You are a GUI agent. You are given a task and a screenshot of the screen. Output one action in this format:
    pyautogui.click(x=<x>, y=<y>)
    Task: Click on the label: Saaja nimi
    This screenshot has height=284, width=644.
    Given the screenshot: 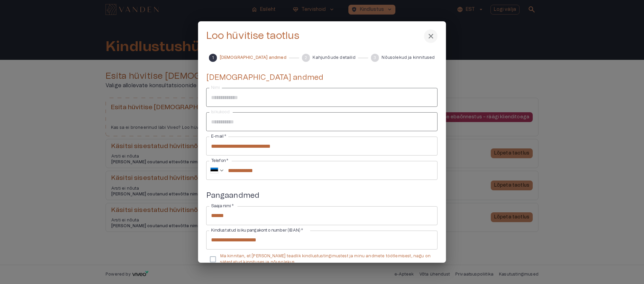 What is the action you would take?
    pyautogui.click(x=223, y=206)
    